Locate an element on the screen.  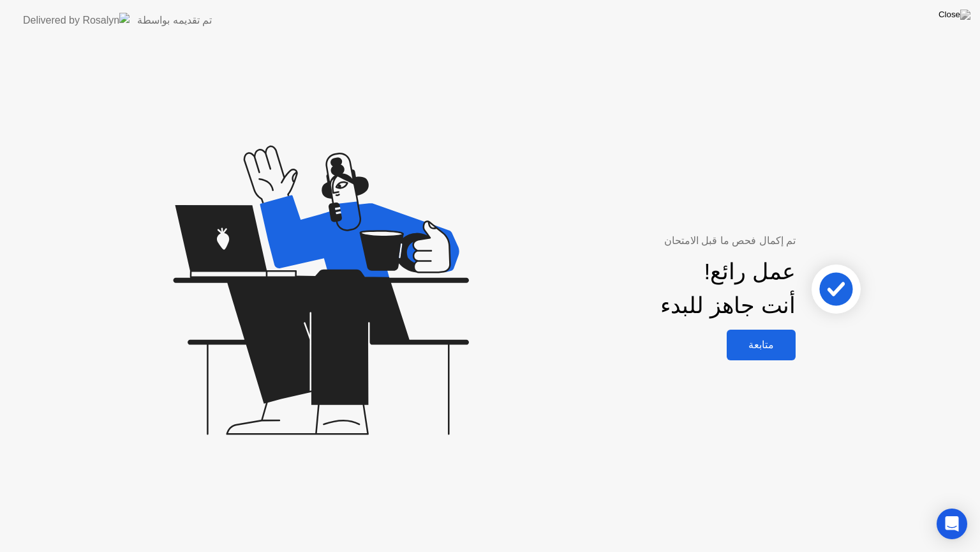
div: تم إكمال فحص ما قبل الامتحان is located at coordinates (663, 241).